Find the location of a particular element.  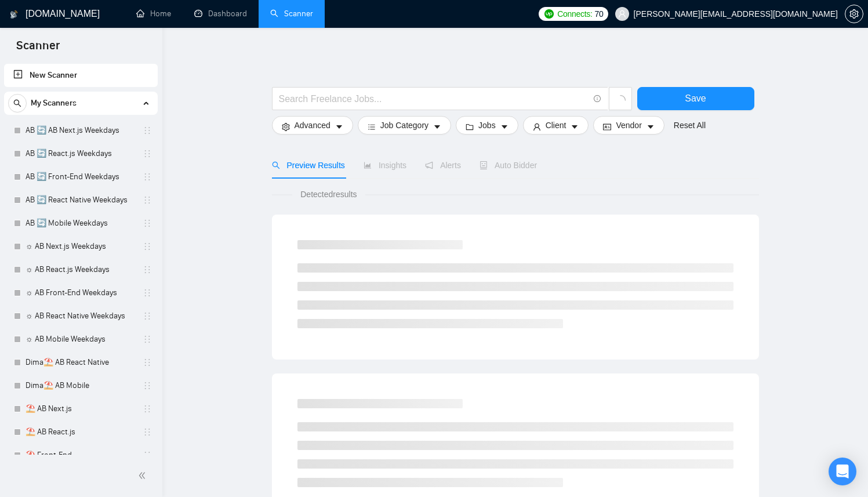

a: New Scanner is located at coordinates (80, 76).